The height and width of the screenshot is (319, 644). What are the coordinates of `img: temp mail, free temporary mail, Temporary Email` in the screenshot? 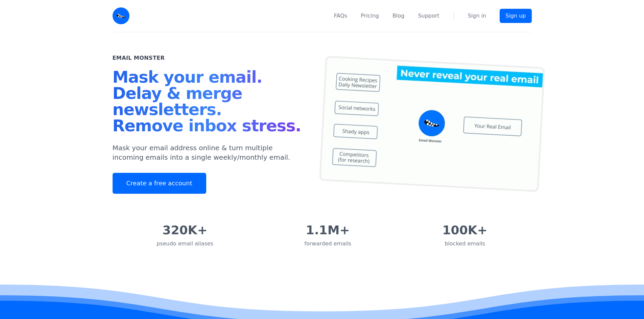 It's located at (432, 124).